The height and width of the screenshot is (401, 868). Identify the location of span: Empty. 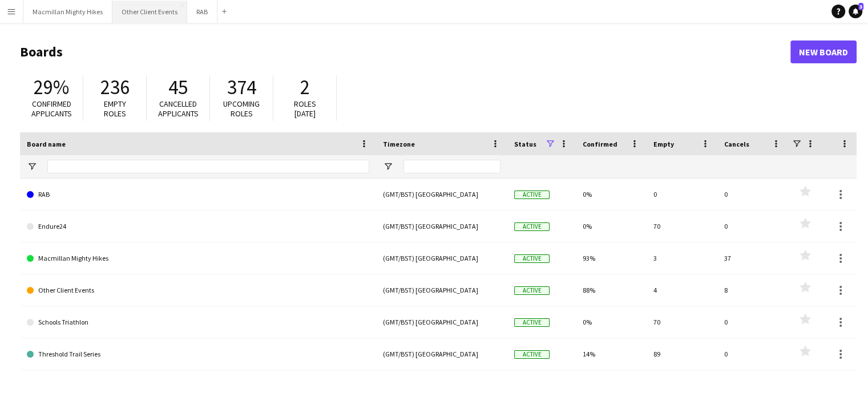
(664, 144).